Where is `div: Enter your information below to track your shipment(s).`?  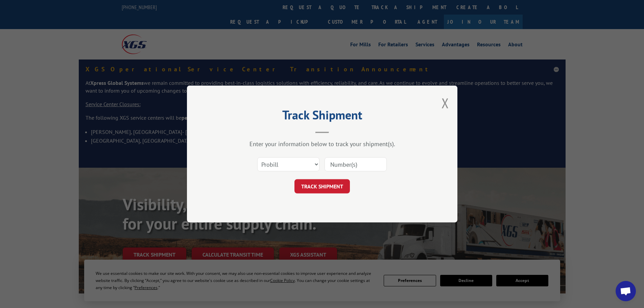
div: Enter your information below to track your shipment(s). is located at coordinates (322, 144).